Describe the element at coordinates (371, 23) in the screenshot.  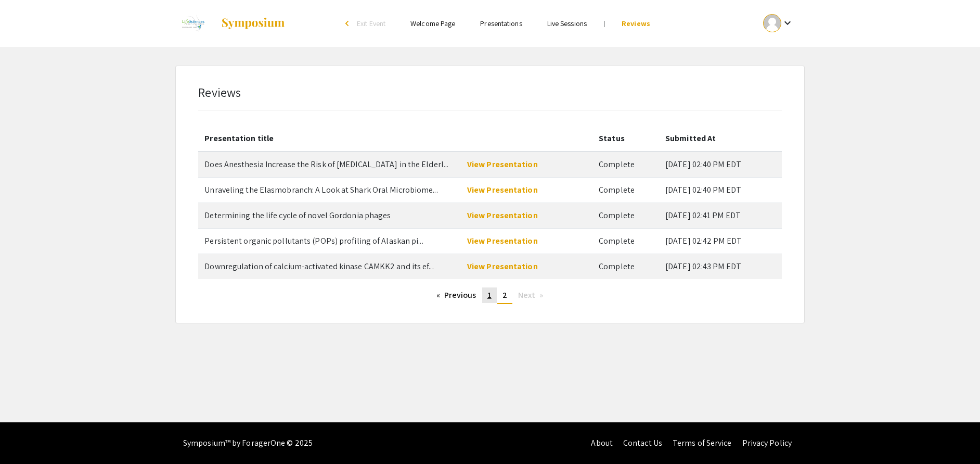
I see `span: Exit Event` at that location.